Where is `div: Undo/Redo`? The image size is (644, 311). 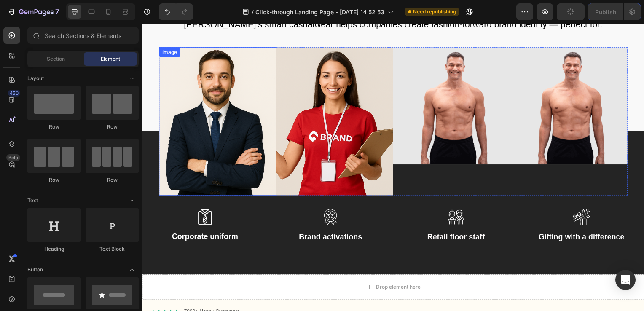 div: Undo/Redo is located at coordinates (175, 11).